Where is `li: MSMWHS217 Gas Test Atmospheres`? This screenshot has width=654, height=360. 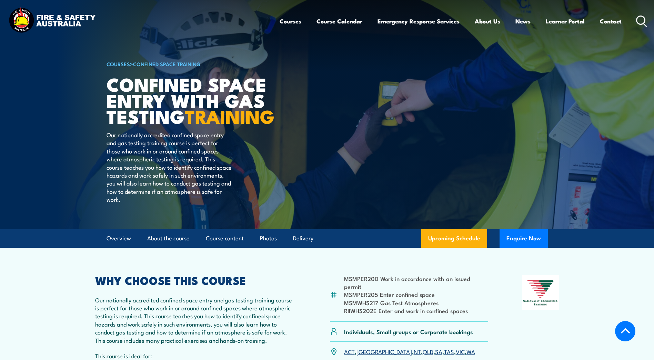 li: MSMWHS217 Gas Test Atmospheres is located at coordinates (416, 302).